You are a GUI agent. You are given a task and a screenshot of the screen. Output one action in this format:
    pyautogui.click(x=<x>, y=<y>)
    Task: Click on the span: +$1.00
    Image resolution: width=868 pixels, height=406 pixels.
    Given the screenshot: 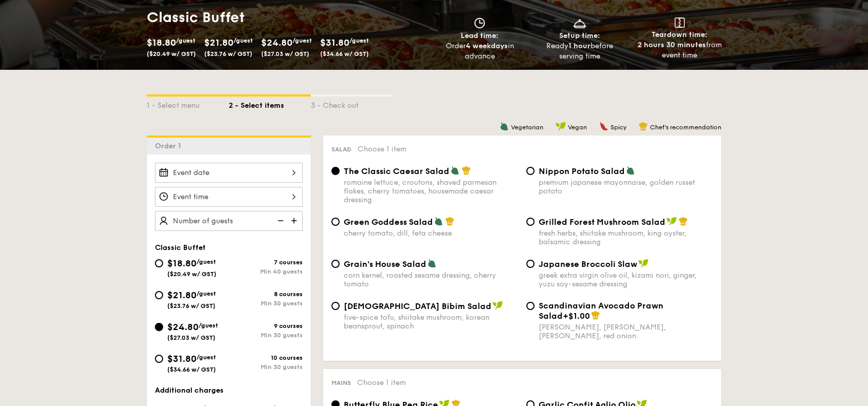 What is the action you would take?
    pyautogui.click(x=576, y=315)
    